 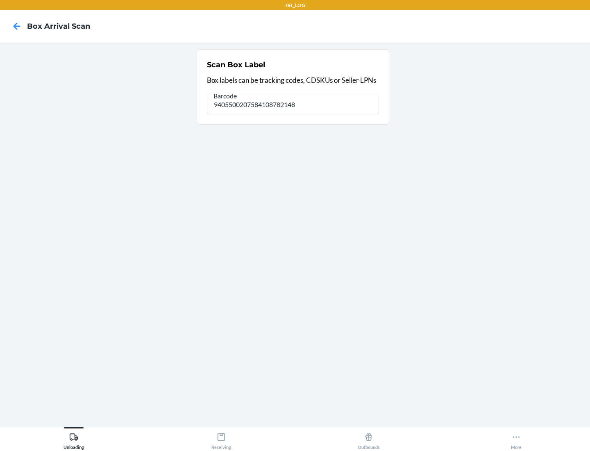 What do you see at coordinates (236, 65) in the screenshot?
I see `h2: Scan Box Label` at bounding box center [236, 65].